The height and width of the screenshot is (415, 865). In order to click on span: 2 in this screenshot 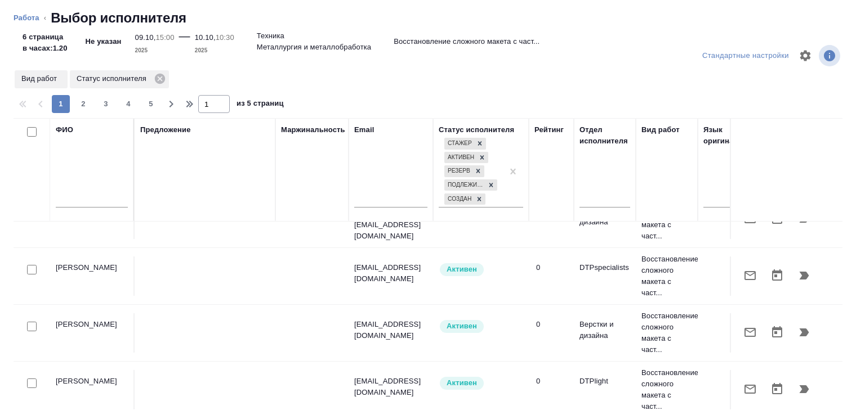, I will do `click(83, 104)`.